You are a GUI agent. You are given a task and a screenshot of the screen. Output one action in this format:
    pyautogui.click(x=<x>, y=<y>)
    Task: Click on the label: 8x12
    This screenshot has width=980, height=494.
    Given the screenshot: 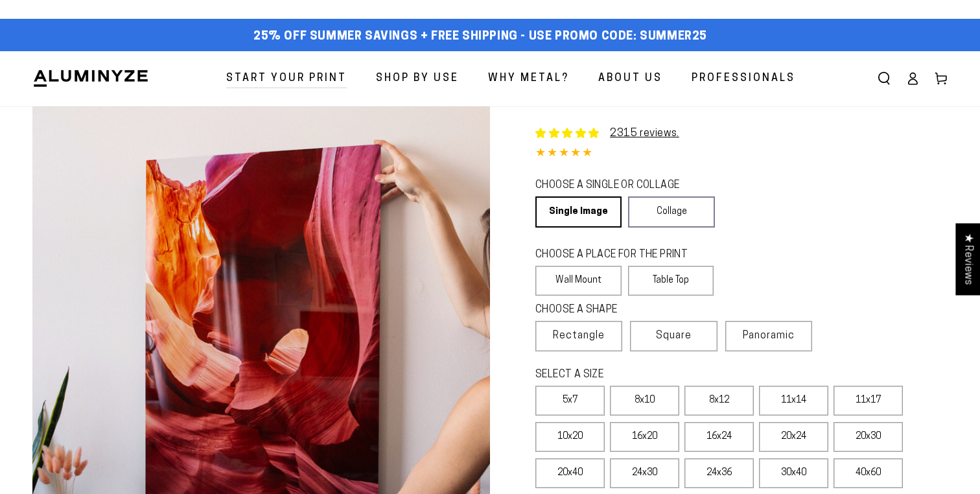 What is the action you would take?
    pyautogui.click(x=719, y=400)
    